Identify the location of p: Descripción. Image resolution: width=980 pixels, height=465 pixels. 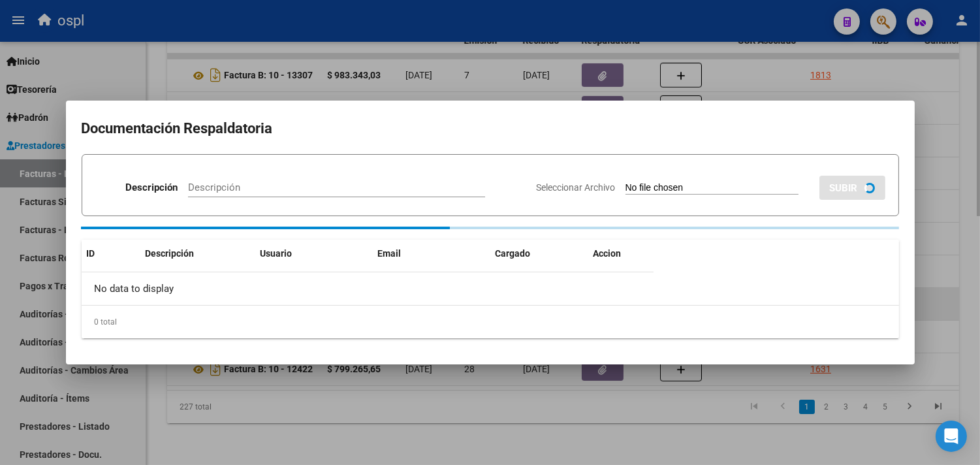
(151, 188).